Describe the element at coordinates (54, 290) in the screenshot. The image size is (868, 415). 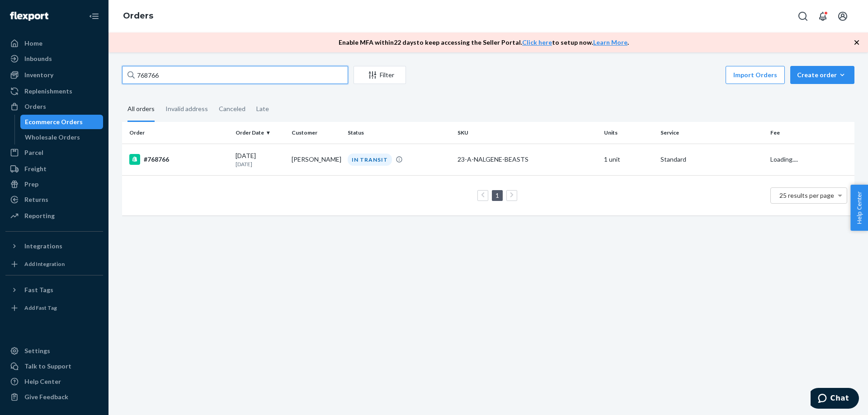
I see `button: Fast Tags` at that location.